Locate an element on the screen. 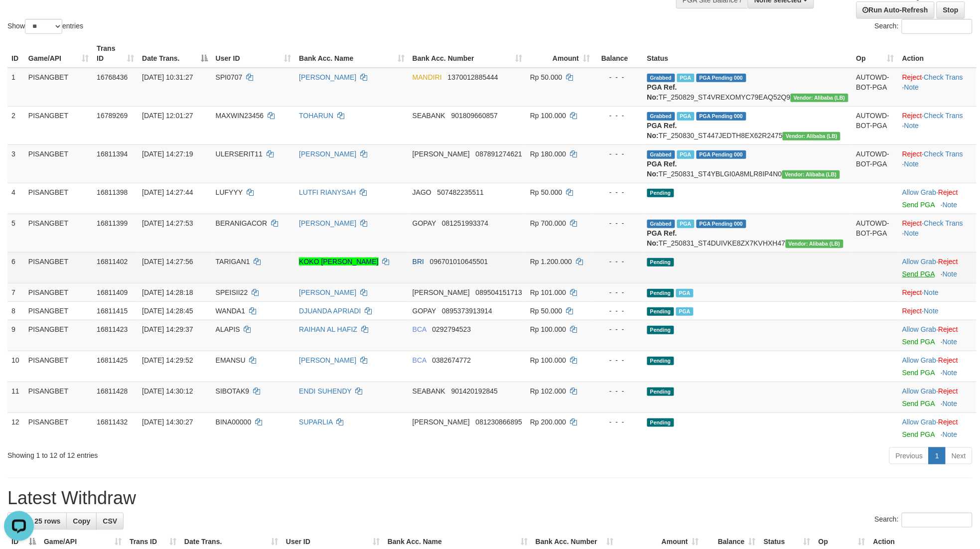  span: Copy 901809660857 to clipboard is located at coordinates (474, 115).